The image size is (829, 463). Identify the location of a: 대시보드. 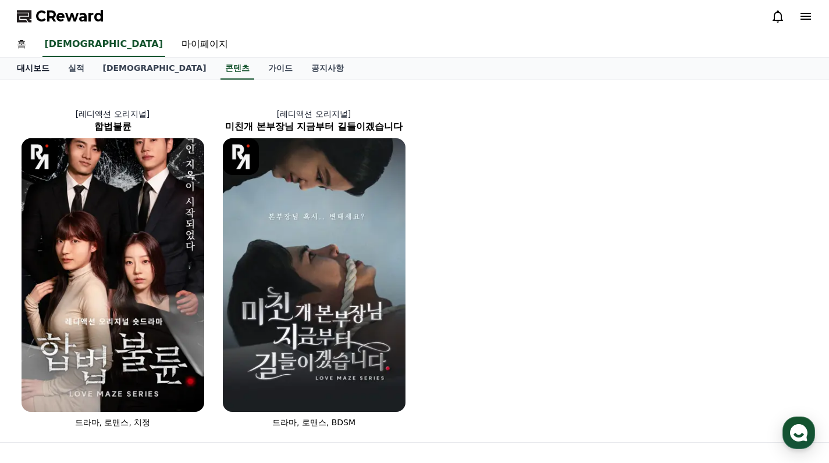
(33, 69).